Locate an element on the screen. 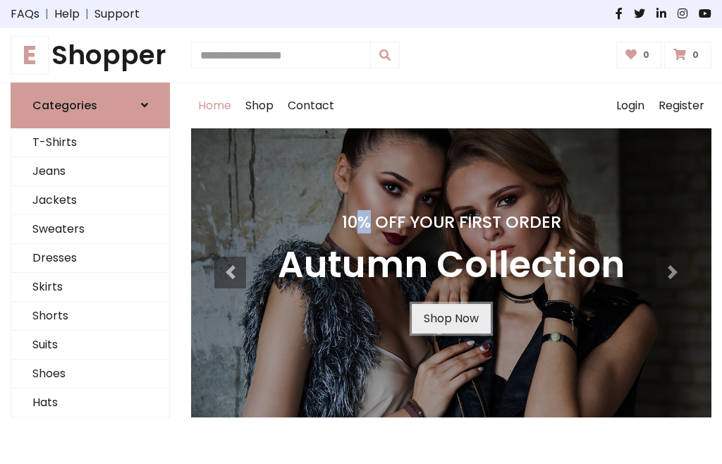 This screenshot has width=722, height=464. h6: Categories is located at coordinates (65, 105).